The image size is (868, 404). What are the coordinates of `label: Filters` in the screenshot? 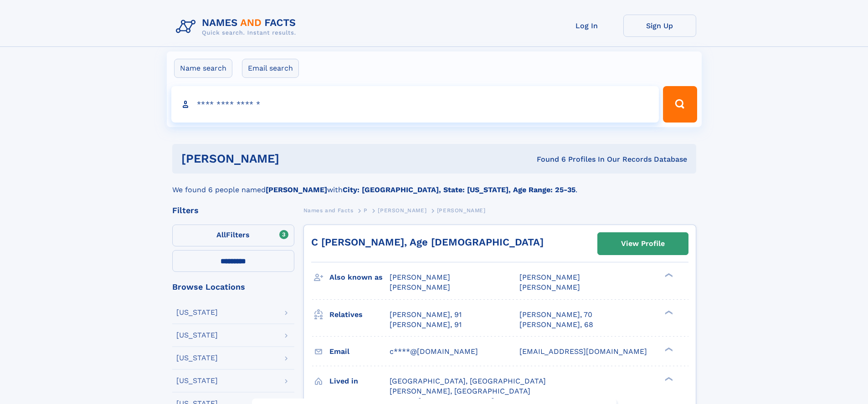 It's located at (233, 236).